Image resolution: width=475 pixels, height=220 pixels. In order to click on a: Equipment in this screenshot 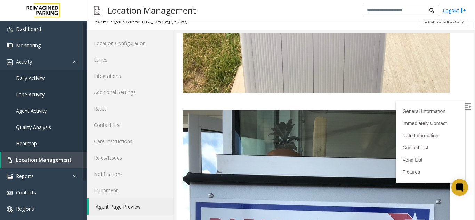, I will do `click(130, 190)`.